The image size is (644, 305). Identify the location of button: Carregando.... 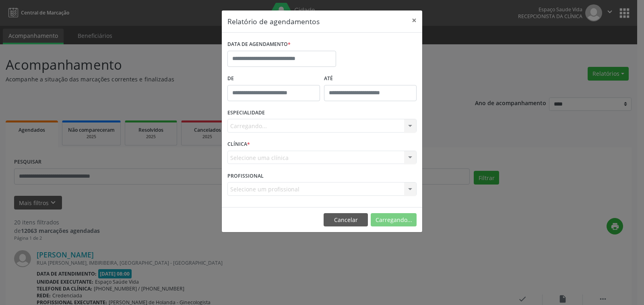
(394, 220).